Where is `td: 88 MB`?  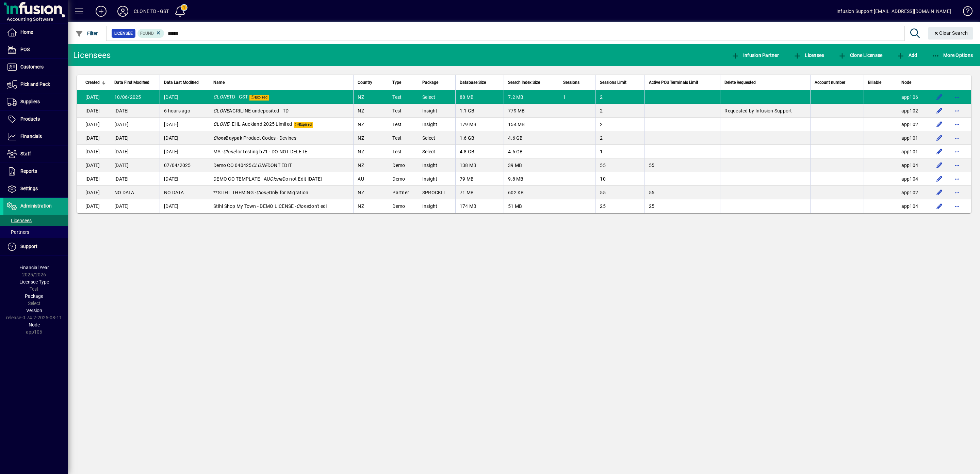 td: 88 MB is located at coordinates (480, 97).